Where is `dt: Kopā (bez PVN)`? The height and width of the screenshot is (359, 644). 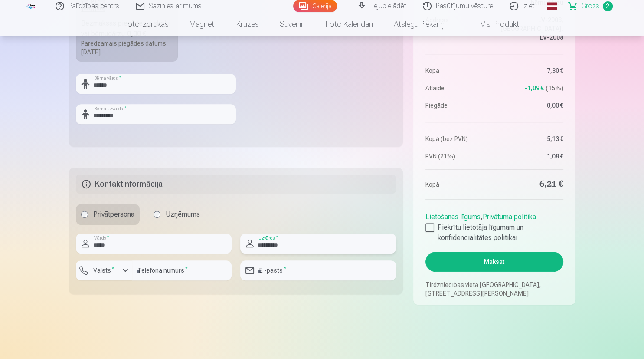
dt: Kopā (bez PVN) is located at coordinates (458, 138).